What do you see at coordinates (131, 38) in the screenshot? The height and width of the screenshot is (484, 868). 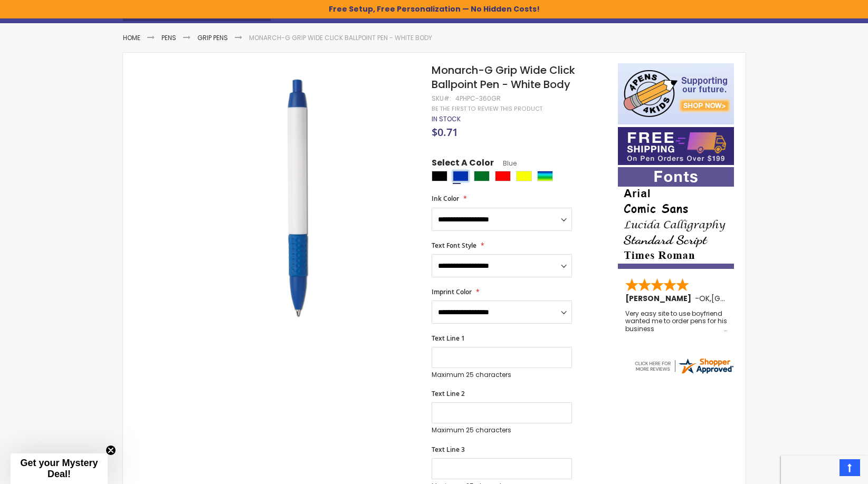 I see `a: Home` at bounding box center [131, 38].